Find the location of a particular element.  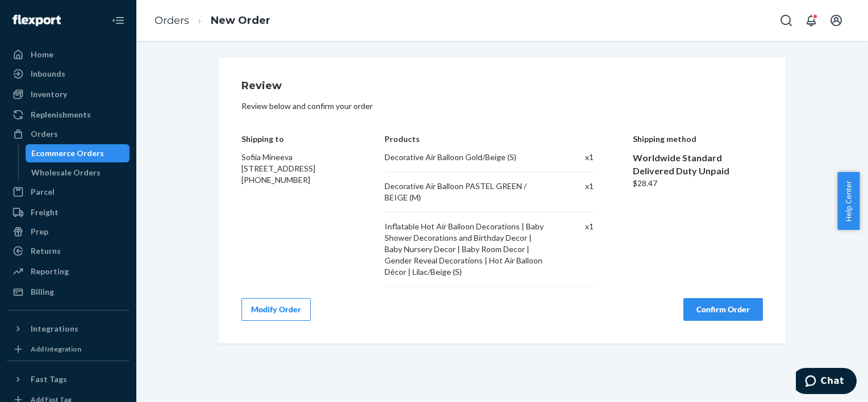

div: Replenishments is located at coordinates (60, 115).